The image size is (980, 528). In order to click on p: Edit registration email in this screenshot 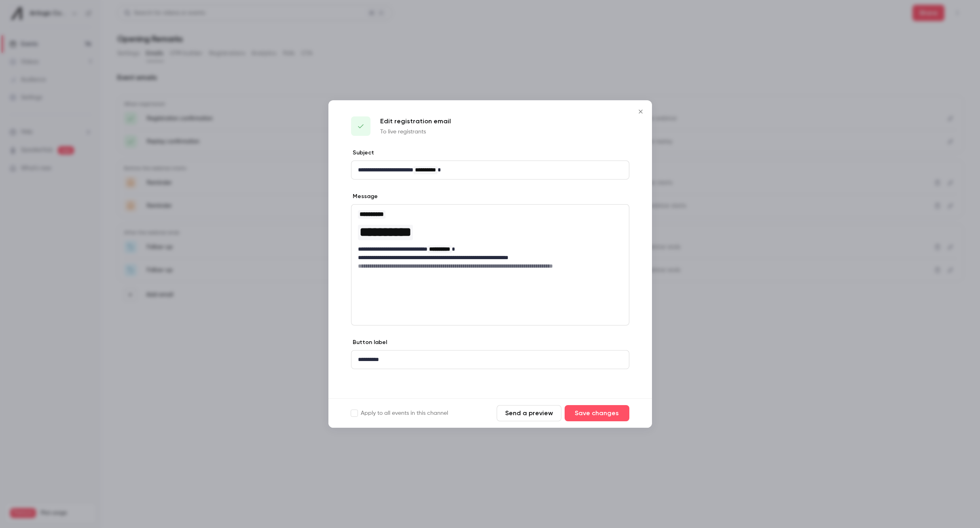, I will do `click(415, 122)`.